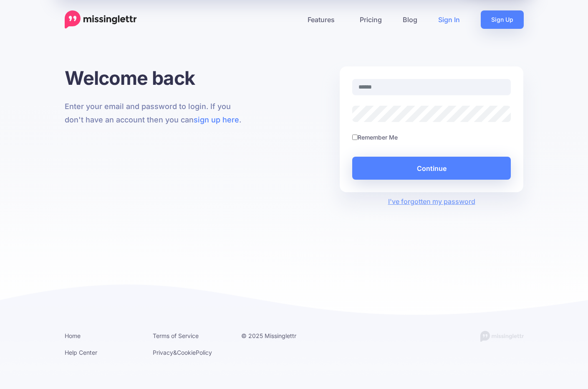  What do you see at coordinates (432, 168) in the screenshot?
I see `button: Continue` at bounding box center [432, 168].